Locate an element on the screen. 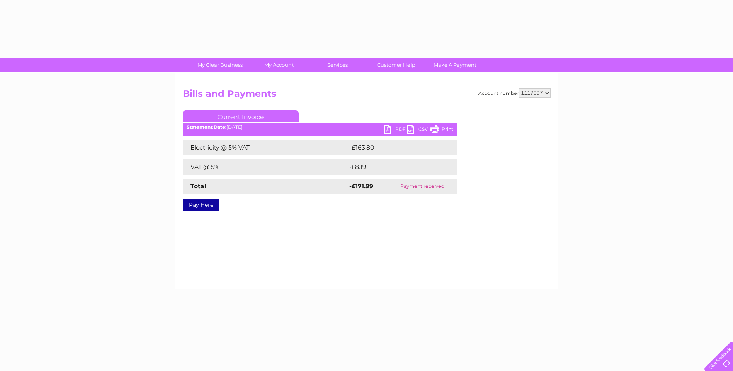  td: -£163.80 is located at coordinates (395, 148).